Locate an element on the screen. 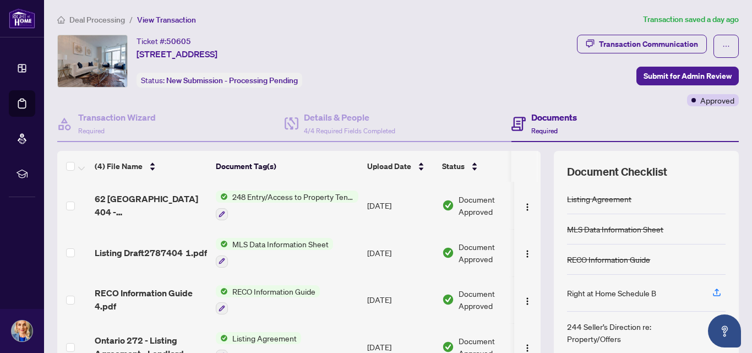  h4: Transaction Wizard is located at coordinates (117, 117).